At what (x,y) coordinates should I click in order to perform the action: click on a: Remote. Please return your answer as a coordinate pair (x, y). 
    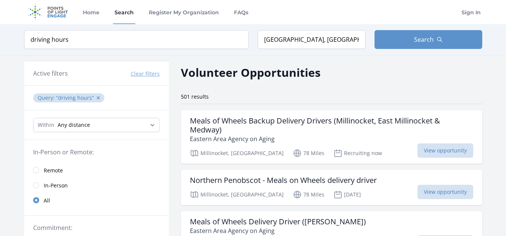
    Looking at the image, I should click on (96, 170).